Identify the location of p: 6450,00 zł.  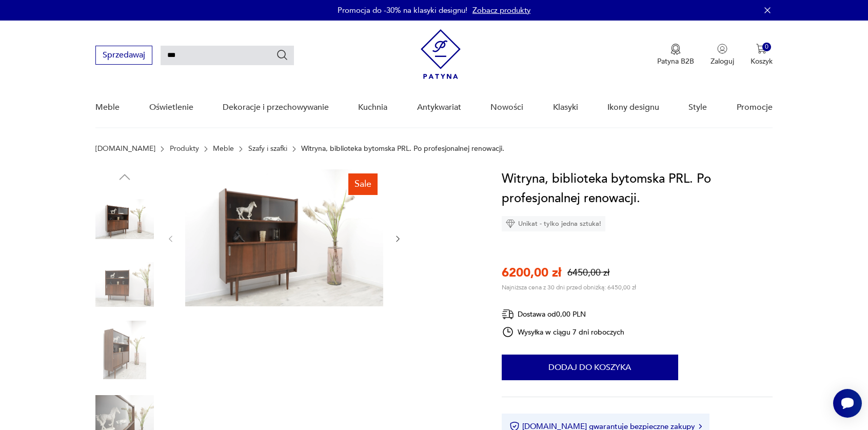
(588, 272).